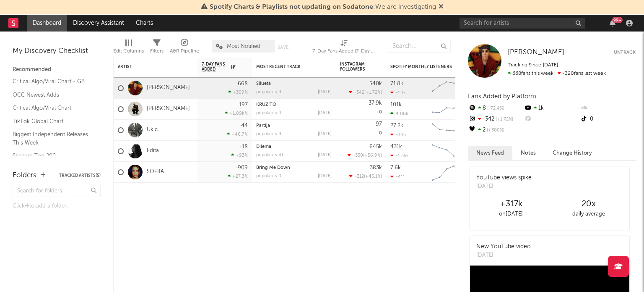  I want to click on input: Search..., so click(419, 46).